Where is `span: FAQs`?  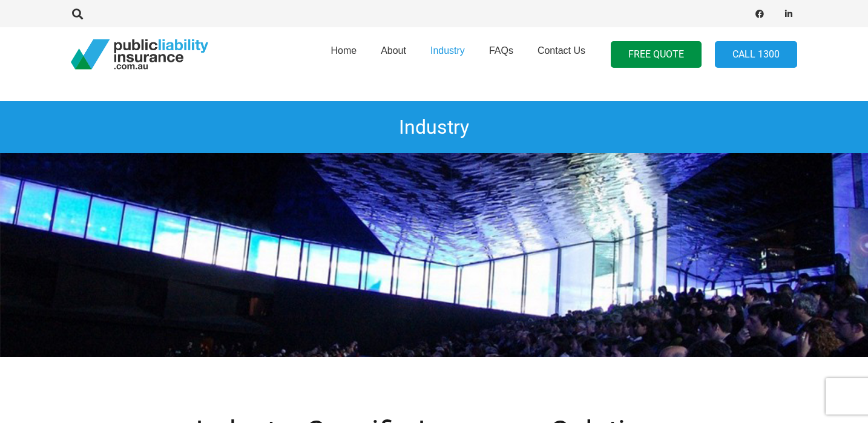 span: FAQs is located at coordinates (501, 50).